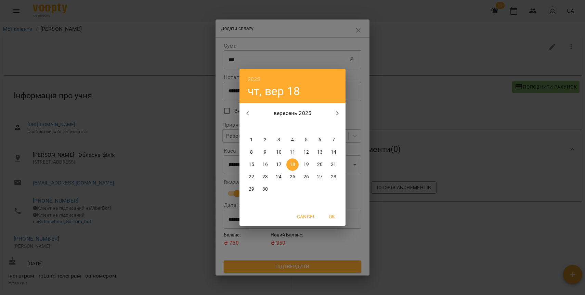 This screenshot has height=295, width=585. What do you see at coordinates (252, 140) in the screenshot?
I see `button: 1` at bounding box center [252, 140].